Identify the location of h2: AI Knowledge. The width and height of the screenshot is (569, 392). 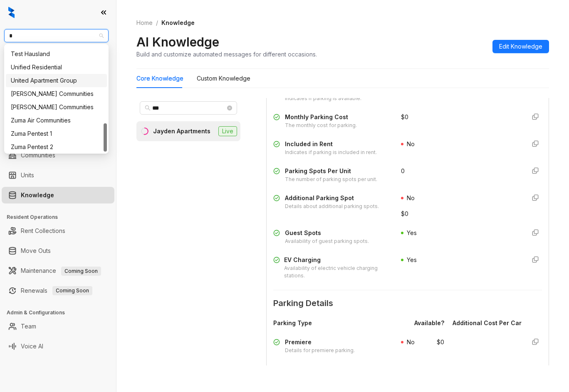
(178, 42).